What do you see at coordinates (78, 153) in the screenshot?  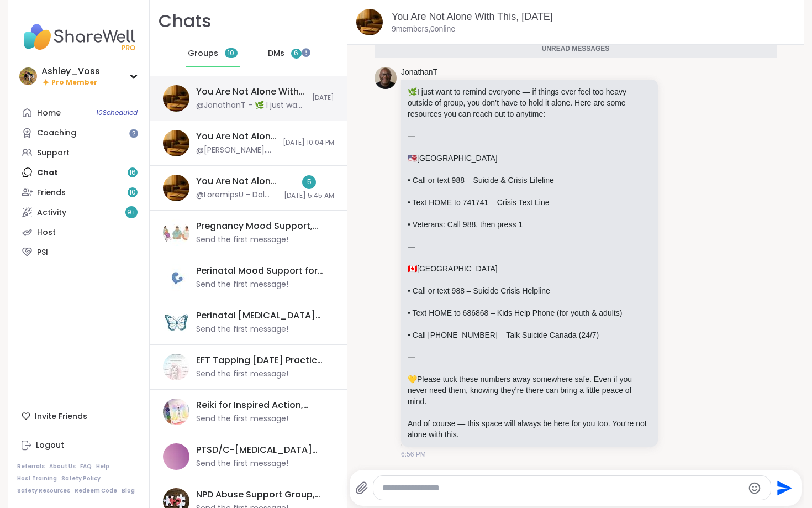 I see `a: Support` at bounding box center [78, 153].